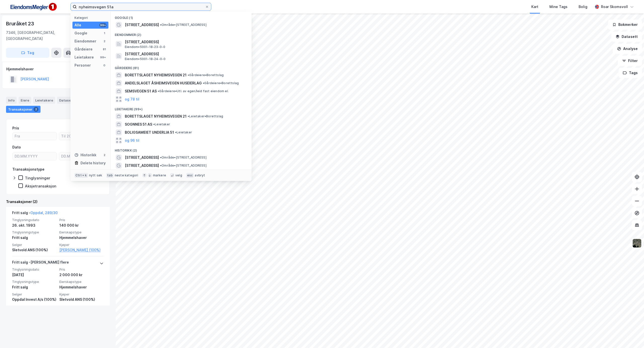 This screenshot has width=644, height=348. What do you see at coordinates (103, 57) in the screenshot?
I see `div: 99+` at bounding box center [103, 57].